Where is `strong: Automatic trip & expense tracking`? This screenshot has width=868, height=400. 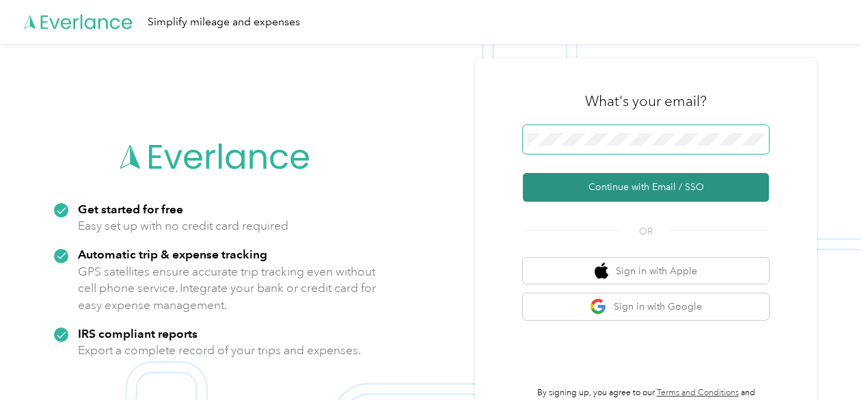 strong: Automatic trip & expense tracking is located at coordinates (172, 254).